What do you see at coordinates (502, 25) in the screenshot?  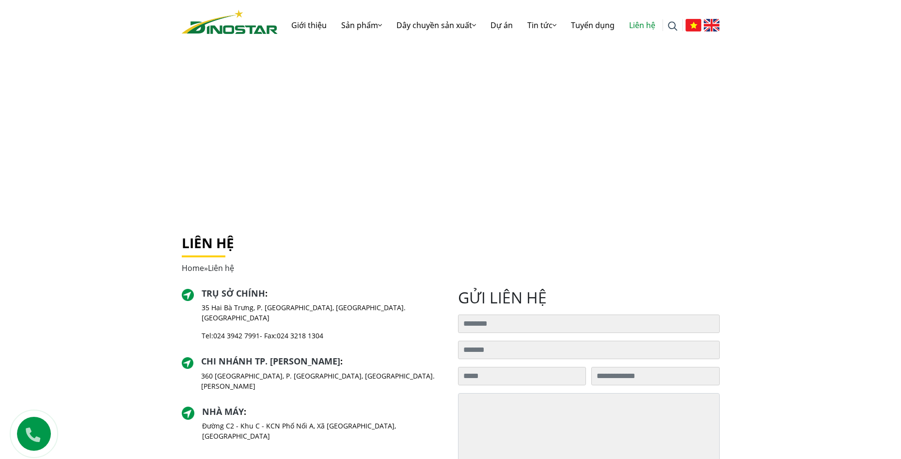 I see `a: Dự án` at bounding box center [502, 25].